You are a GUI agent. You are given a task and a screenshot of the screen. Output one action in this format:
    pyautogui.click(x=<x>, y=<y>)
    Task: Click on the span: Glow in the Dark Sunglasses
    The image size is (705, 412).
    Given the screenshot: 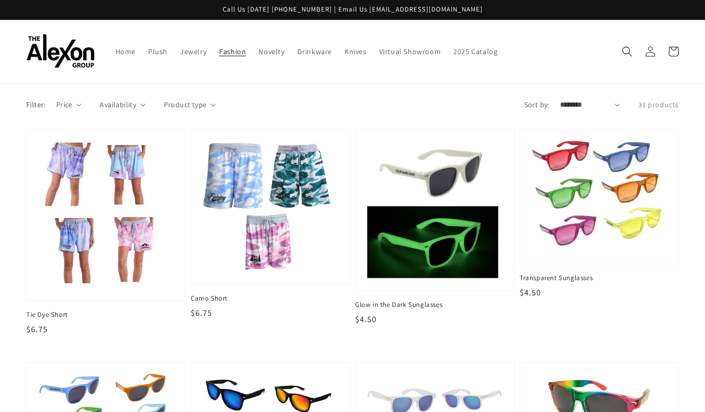 What is the action you would take?
    pyautogui.click(x=435, y=305)
    